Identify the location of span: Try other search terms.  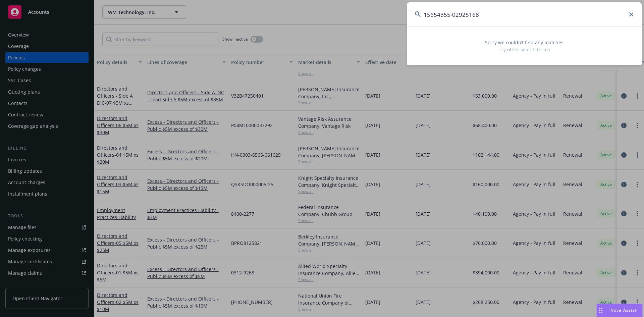
(524, 50).